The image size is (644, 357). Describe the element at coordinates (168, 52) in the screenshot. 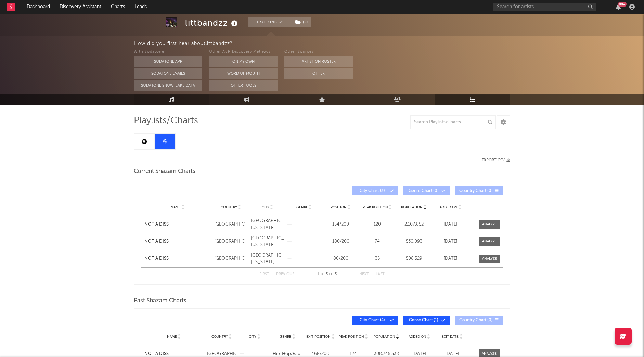

I see `div: With Sodatone` at that location.